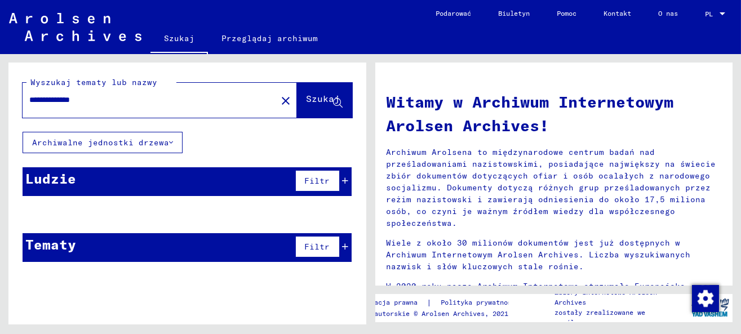 This screenshot has height=334, width=741. What do you see at coordinates (179, 39) in the screenshot?
I see `a: Szukaj` at bounding box center [179, 39].